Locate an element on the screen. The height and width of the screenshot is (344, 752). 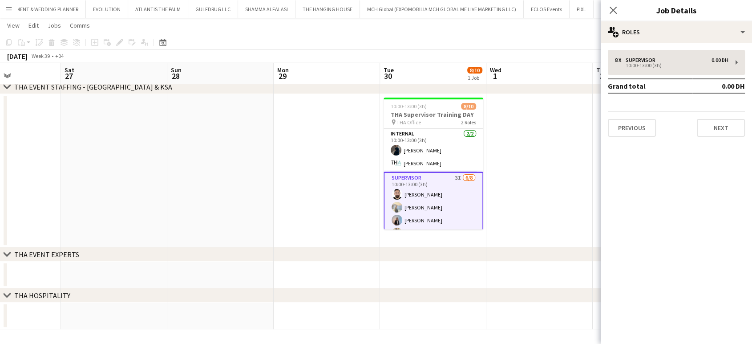
span: 29 is located at coordinates (282, 76).